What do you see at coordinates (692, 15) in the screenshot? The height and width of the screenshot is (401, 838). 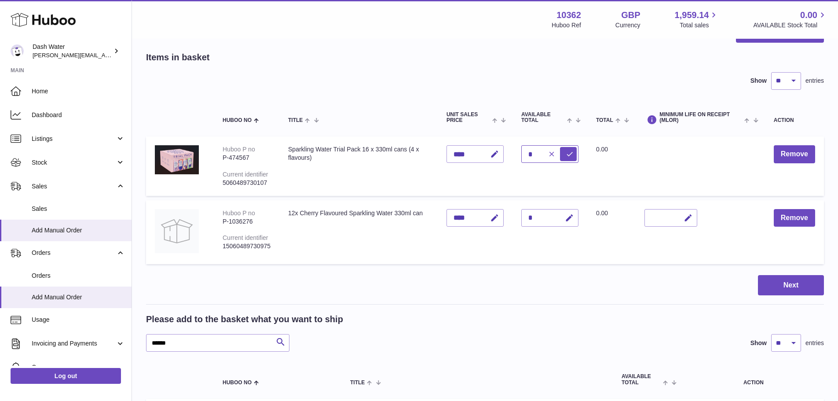 I see `span: 1,959.14` at bounding box center [692, 15].